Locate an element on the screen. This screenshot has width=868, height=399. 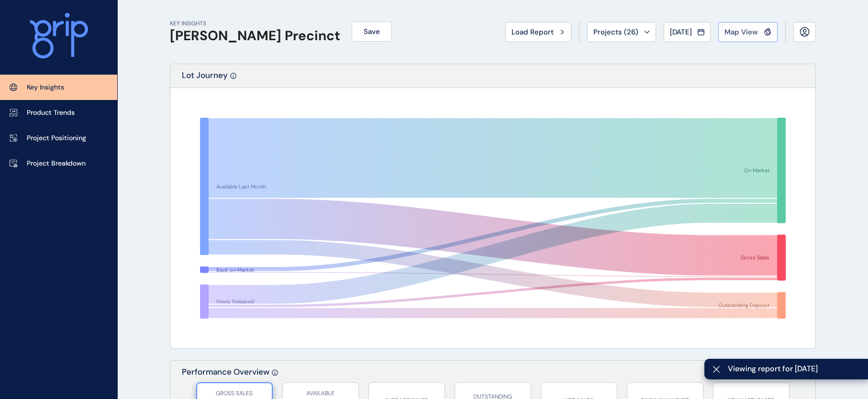
p: Lot Journey is located at coordinates (205, 78).